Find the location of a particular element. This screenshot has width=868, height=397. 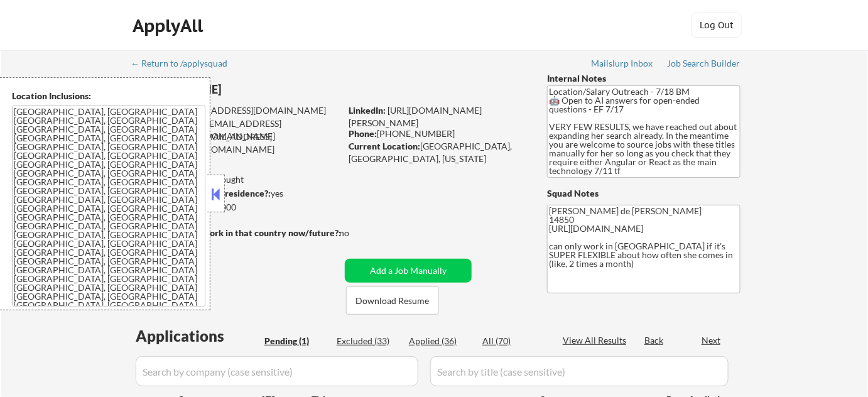

a: Mailslurp Inbox is located at coordinates (623, 65).